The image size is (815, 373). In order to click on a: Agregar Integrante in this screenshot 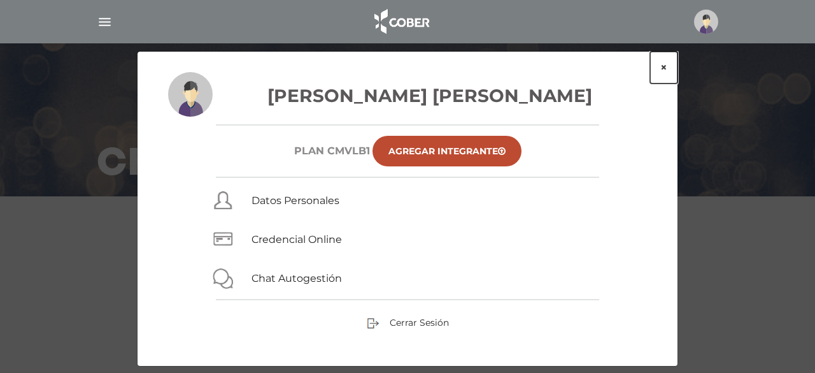, I will do `click(447, 151)`.